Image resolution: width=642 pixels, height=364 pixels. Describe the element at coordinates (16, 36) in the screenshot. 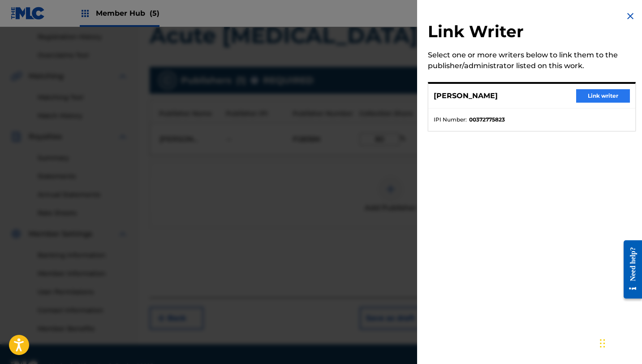

I see `div: Open Resource Center` at that location.